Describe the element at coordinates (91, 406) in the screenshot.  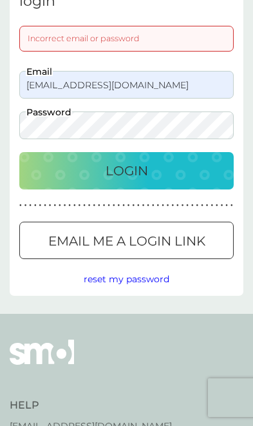
I see `h4: Help` at that location.